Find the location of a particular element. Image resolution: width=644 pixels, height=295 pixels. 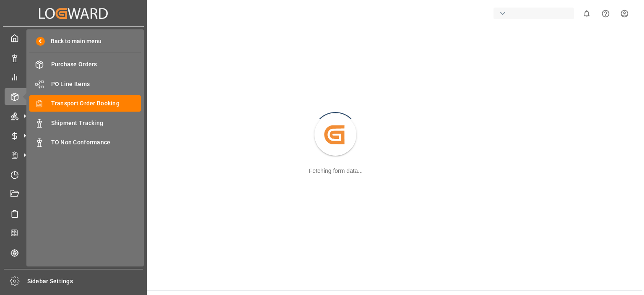

a: Purchase Orders is located at coordinates (85, 64).